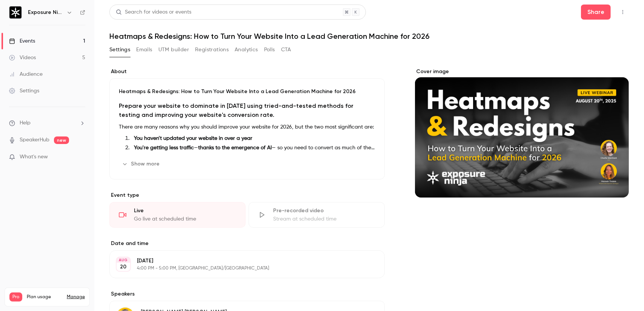 The image size is (644, 311). I want to click on h6: Exposure Ninja, so click(46, 12).